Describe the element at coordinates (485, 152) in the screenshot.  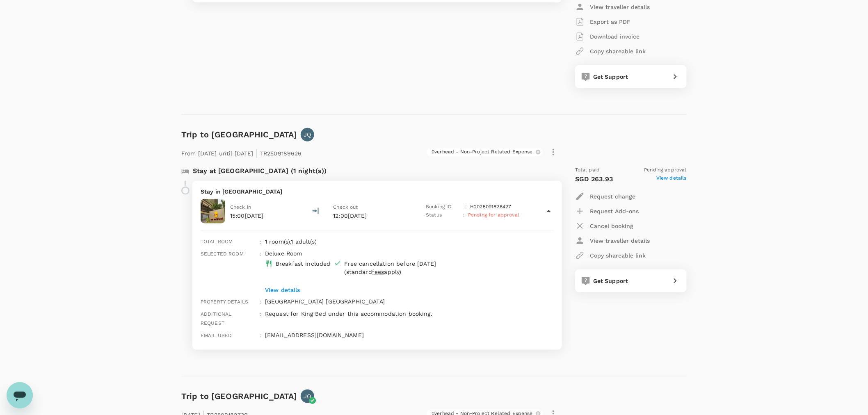
I see `div: 0verhead - Non-Project Related Expense` at that location.